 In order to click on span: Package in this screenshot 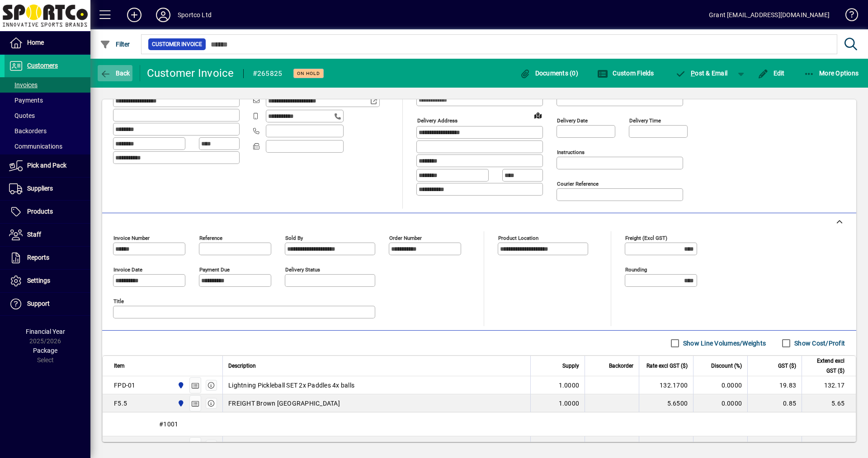, I will do `click(45, 351)`.